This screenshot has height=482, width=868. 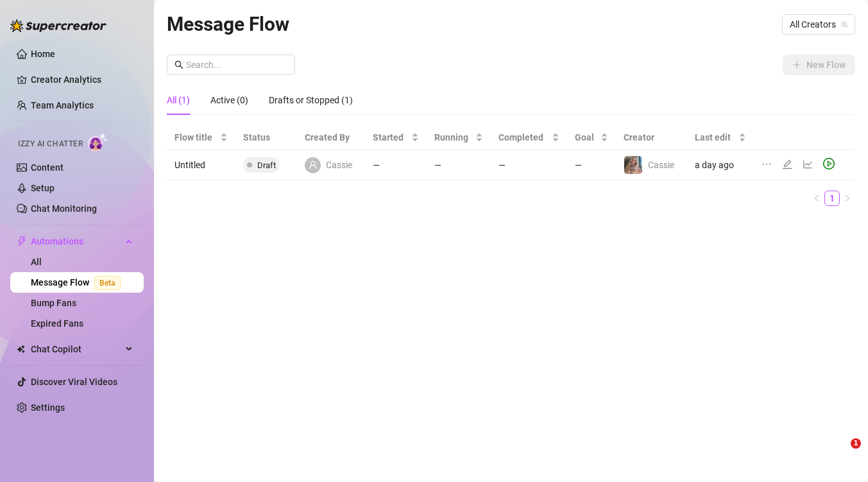 I want to click on span: Beta, so click(x=107, y=283).